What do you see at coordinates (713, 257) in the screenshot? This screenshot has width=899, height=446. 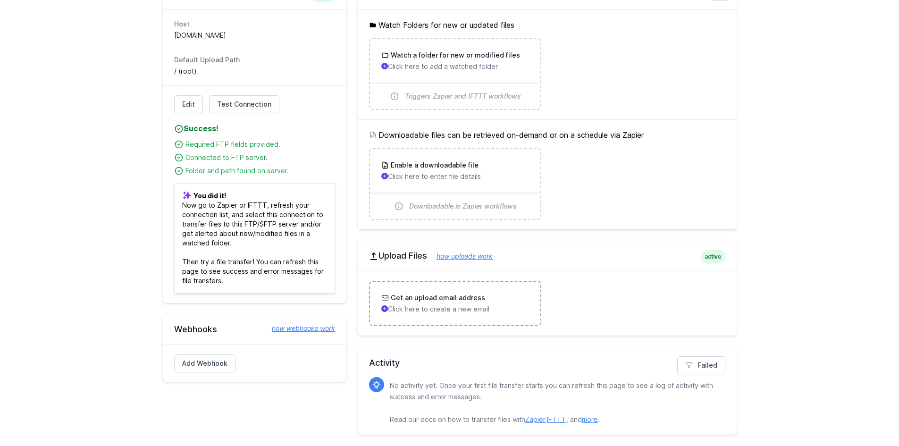 I see `span: active` at bounding box center [713, 257].